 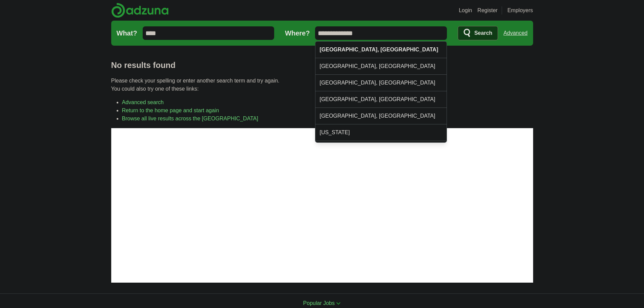 What do you see at coordinates (143, 102) in the screenshot?
I see `a: Advanced search` at bounding box center [143, 102].